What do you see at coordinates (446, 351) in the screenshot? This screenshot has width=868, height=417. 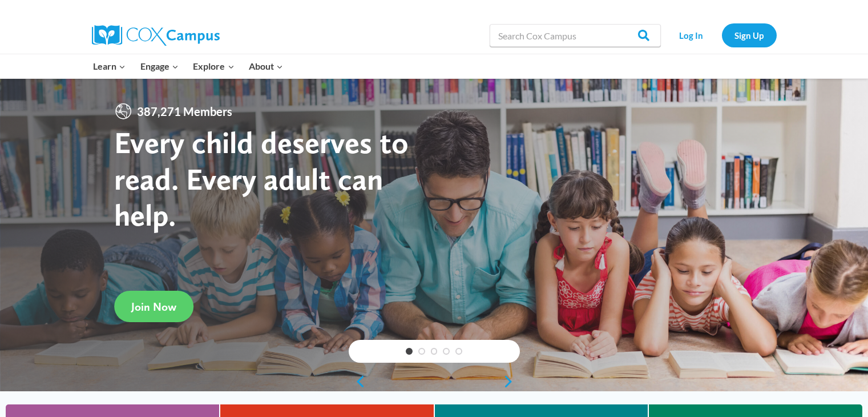 I see `a: 4` at bounding box center [446, 351].